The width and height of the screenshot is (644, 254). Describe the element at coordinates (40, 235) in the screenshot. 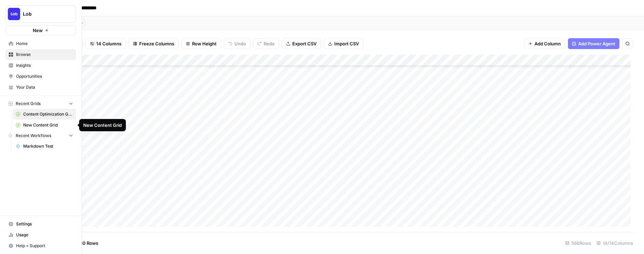

I see `a: Usage` at that location.